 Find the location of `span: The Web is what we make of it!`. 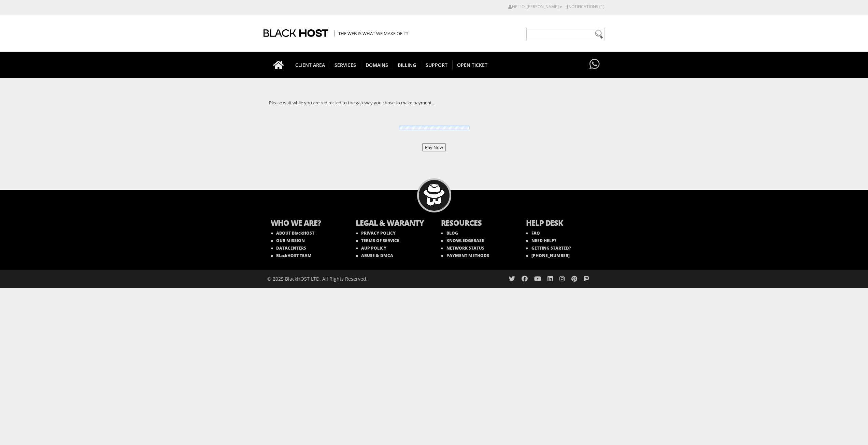

span: The Web is what we make of it! is located at coordinates (371, 34).